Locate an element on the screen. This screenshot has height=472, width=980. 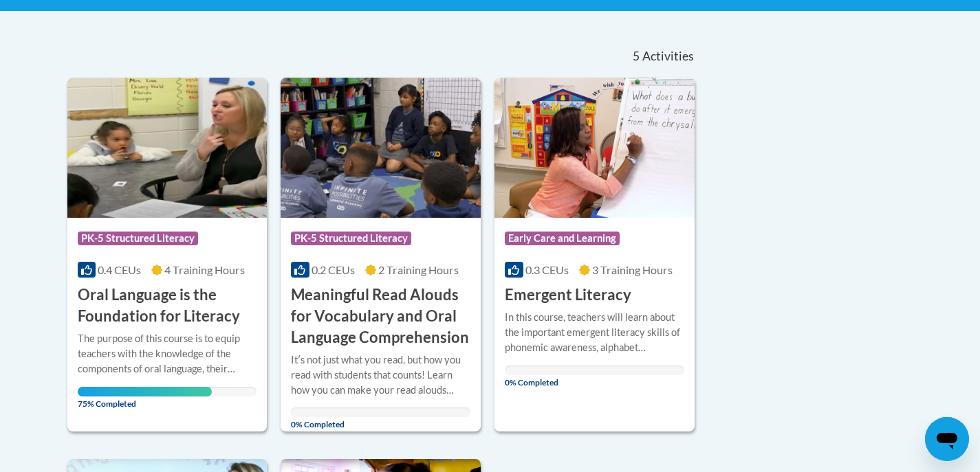
span: 0.3 CEUs is located at coordinates (547, 270).